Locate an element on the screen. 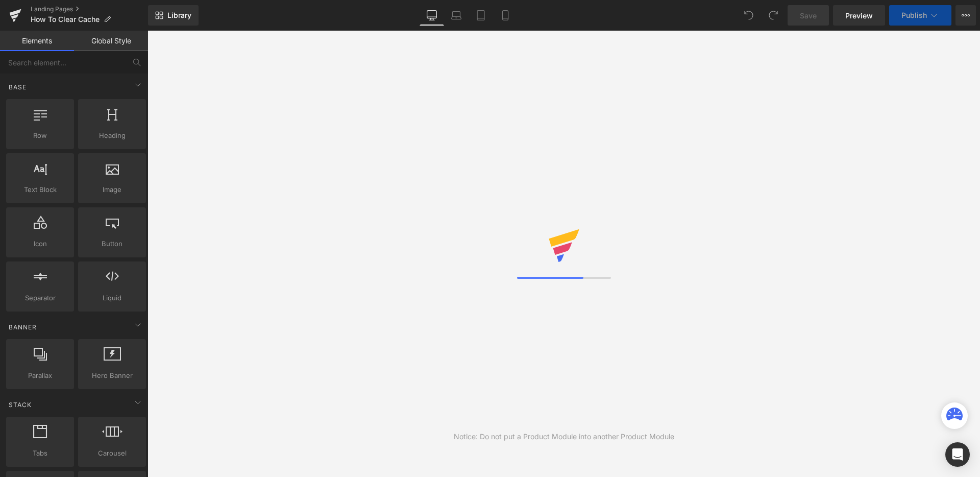 This screenshot has width=980, height=477. a: Laptop is located at coordinates (457, 16).